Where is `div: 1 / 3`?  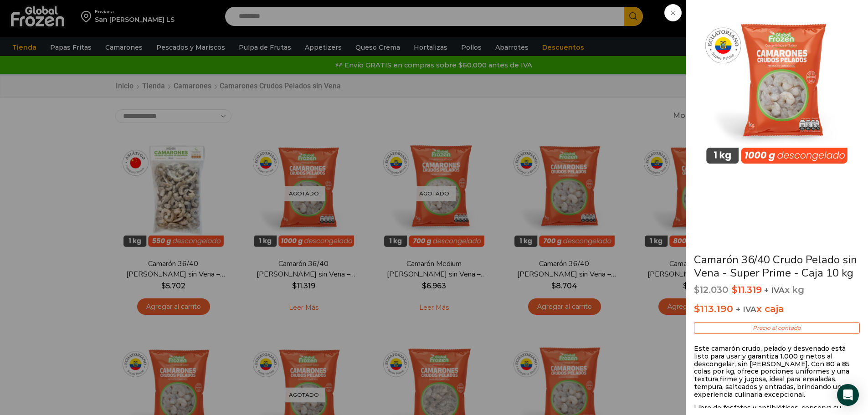
div: 1 / 3 is located at coordinates (777, 90).